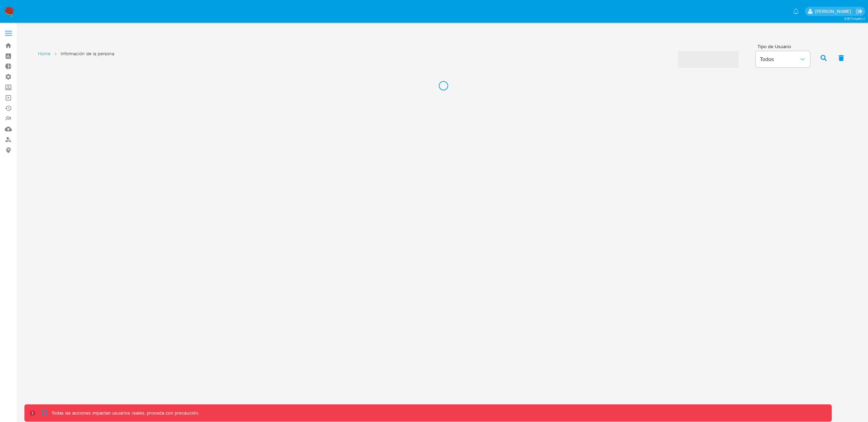  What do you see at coordinates (76, 57) in the screenshot?
I see `nav: List of pages` at bounding box center [76, 57].